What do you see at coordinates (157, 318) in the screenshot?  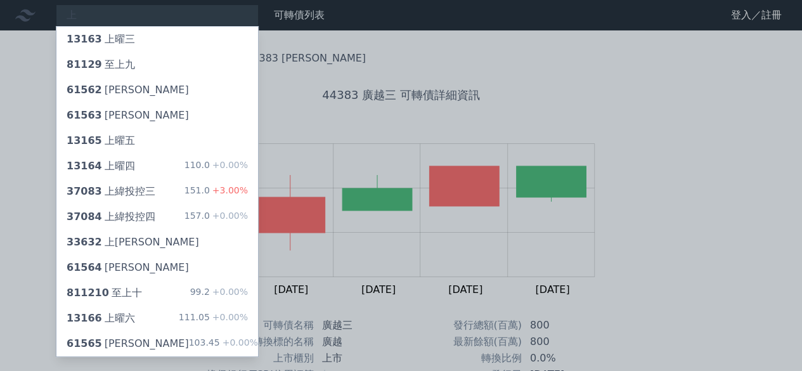 I see `a: 13166上曜六 111.05+0.00%` at bounding box center [157, 318].